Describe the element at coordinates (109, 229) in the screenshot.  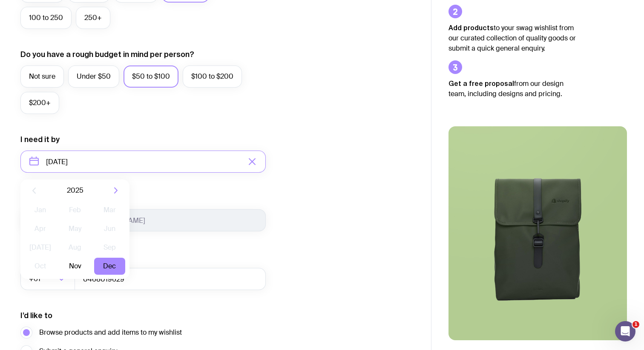
I see `button: Jun` at that location.